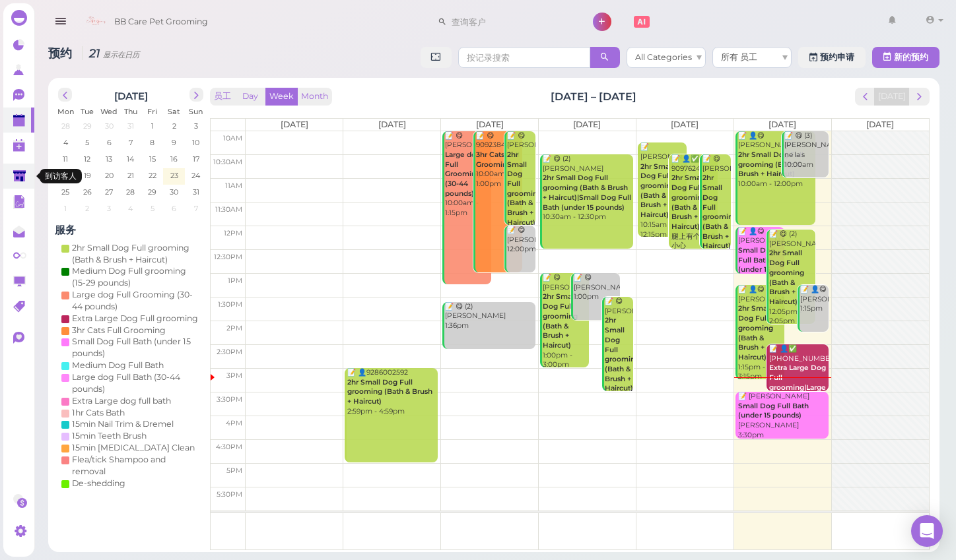 The width and height of the screenshot is (956, 560). Describe the element at coordinates (109, 112) in the screenshot. I see `span: Wed` at that location.